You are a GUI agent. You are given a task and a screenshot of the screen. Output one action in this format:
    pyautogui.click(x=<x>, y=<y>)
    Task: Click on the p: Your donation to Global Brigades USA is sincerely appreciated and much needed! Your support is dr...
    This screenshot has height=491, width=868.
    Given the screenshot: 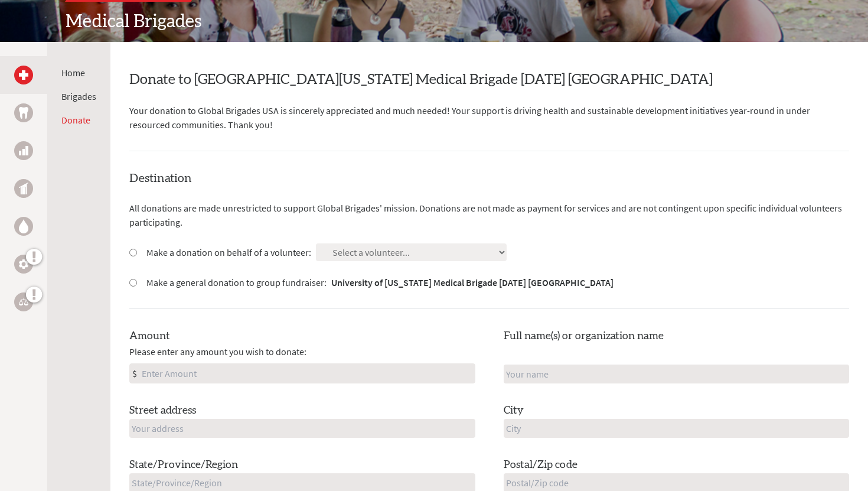 What is the action you would take?
    pyautogui.click(x=489, y=117)
    